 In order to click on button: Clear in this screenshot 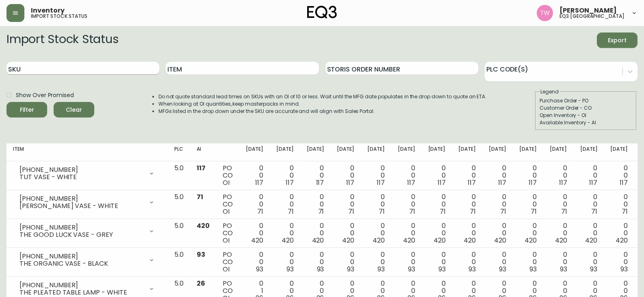, I will do `click(74, 110)`.